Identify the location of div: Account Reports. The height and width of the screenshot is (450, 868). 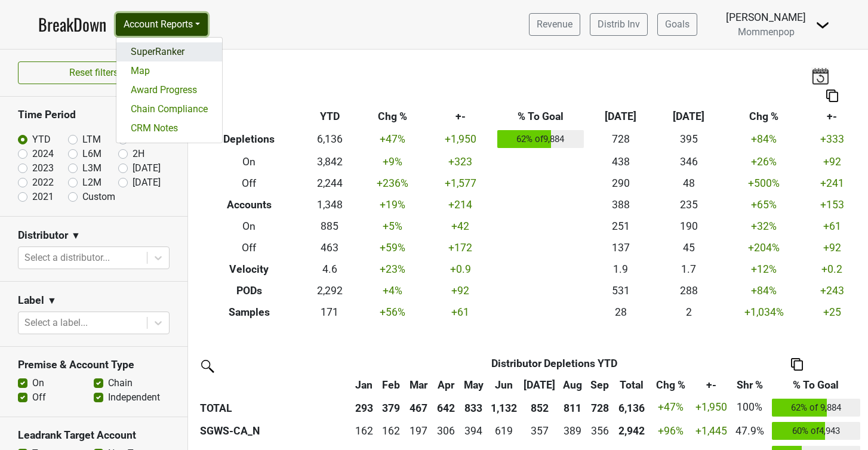
(169, 90).